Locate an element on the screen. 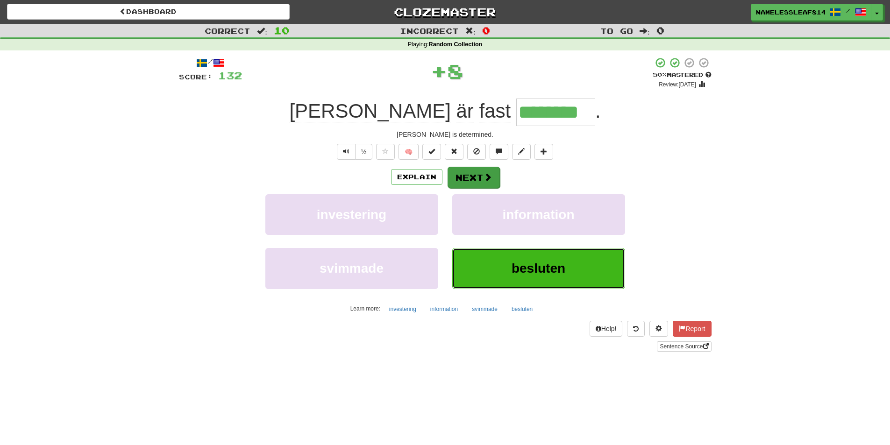 This screenshot has height=445, width=890. button: Round history (alt+y) is located at coordinates (636, 329).